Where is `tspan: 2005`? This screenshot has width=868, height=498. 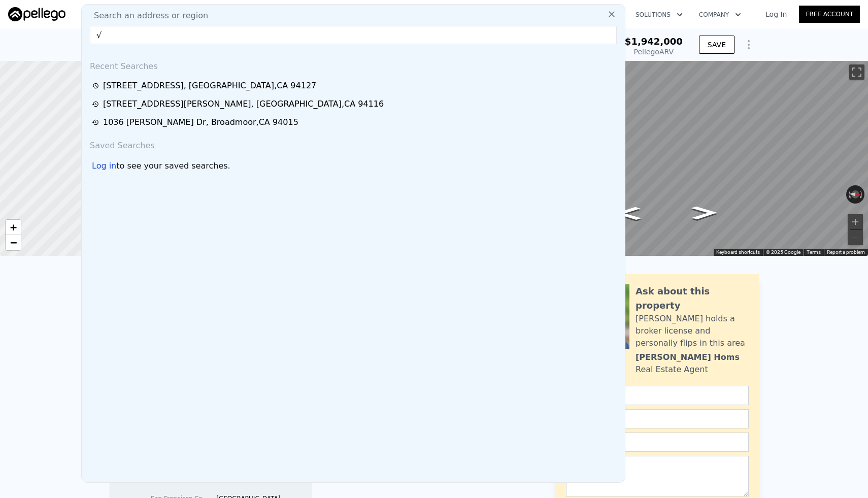
tspan: 2005 is located at coordinates (174, 480).